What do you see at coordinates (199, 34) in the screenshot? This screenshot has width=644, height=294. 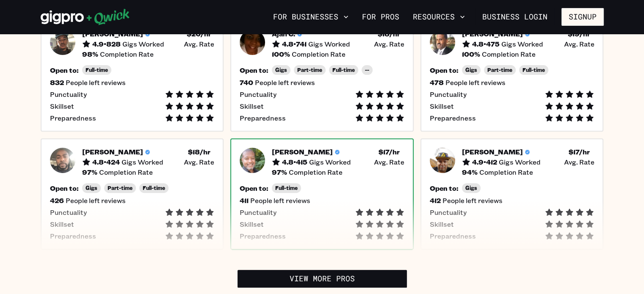 I see `h5: $ 20 /hr` at bounding box center [199, 34].